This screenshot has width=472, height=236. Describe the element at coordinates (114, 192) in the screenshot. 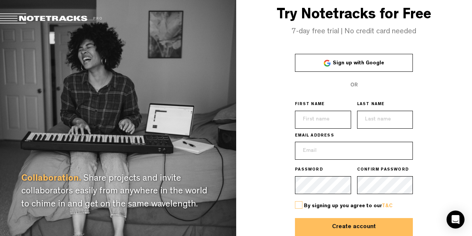

I see `span: Share projects and invite collaborators easily from anywhere in the world to chime in and get on ...` at that location.